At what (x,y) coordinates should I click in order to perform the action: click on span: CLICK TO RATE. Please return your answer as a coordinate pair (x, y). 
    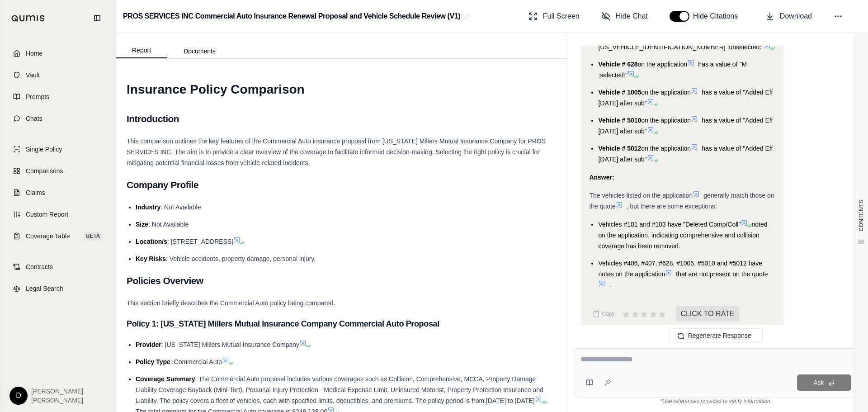
    Looking at the image, I should click on (707, 314).